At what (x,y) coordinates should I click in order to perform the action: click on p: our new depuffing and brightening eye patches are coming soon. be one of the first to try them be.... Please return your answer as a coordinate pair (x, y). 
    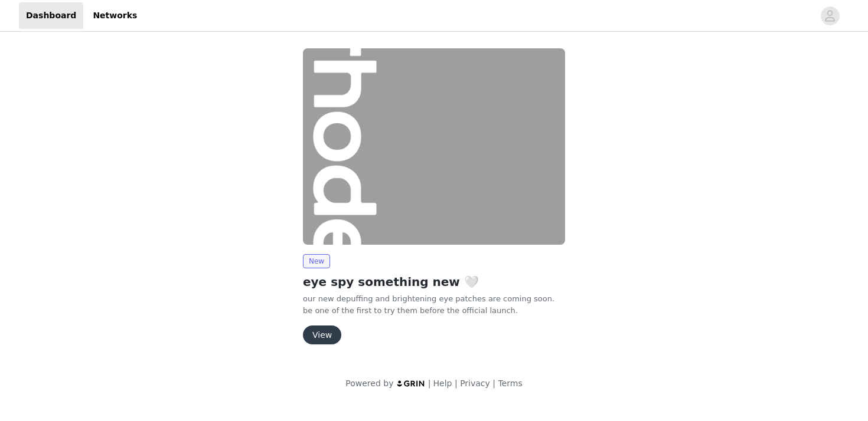
    Looking at the image, I should click on (434, 305).